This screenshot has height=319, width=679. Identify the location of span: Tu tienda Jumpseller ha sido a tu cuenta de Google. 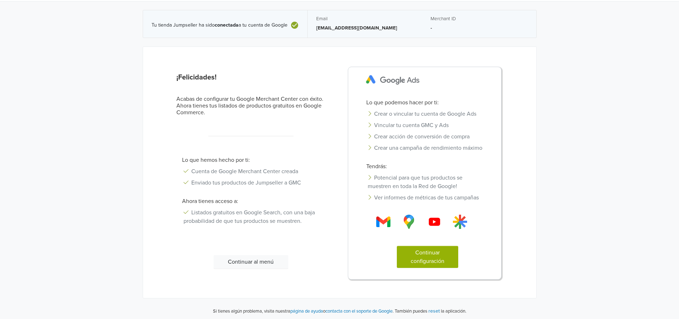
(219, 25).